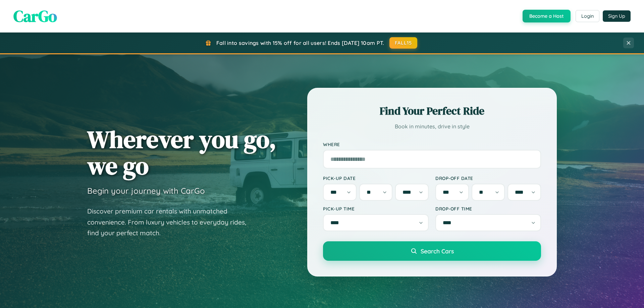 This screenshot has height=308, width=644. Describe the element at coordinates (182, 153) in the screenshot. I see `h1: Wherever you go, we go` at that location.